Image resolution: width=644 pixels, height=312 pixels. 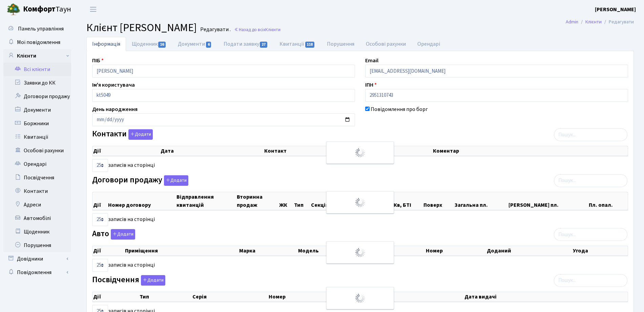 I want to click on th: ЖК, so click(x=286, y=201).